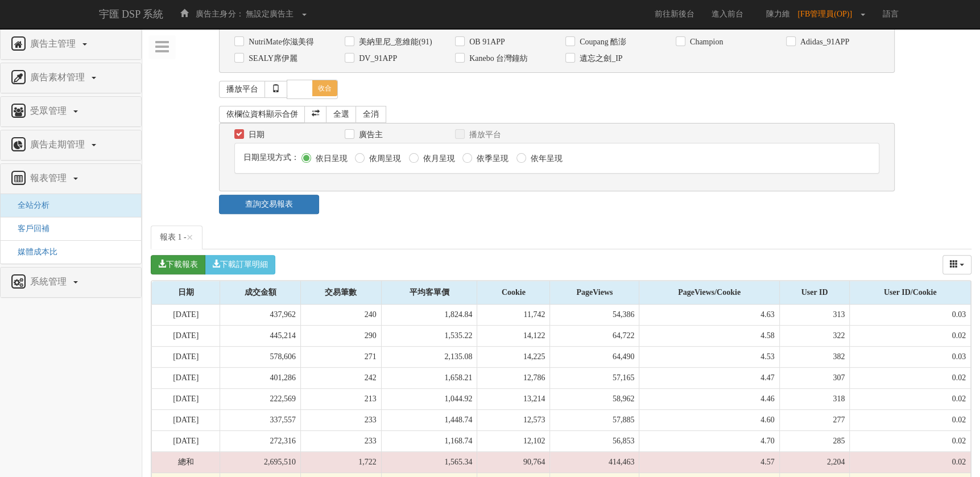 The height and width of the screenshot is (477, 980). Describe the element at coordinates (828, 14) in the screenshot. I see `span: [FB管理員(OP)]` at that location.